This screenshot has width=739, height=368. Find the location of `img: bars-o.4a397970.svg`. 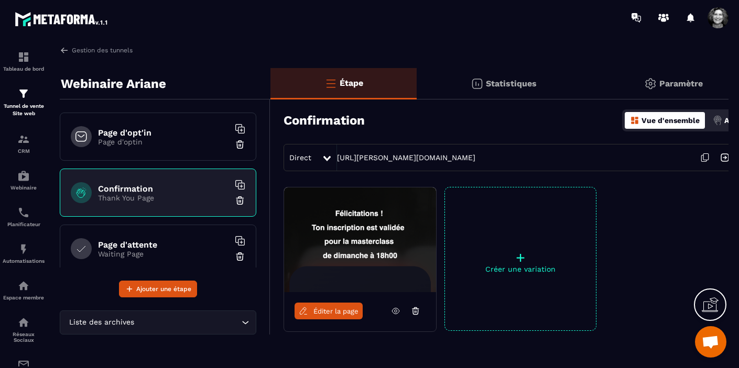

img: bars-o.4a397970.svg is located at coordinates (331, 83).